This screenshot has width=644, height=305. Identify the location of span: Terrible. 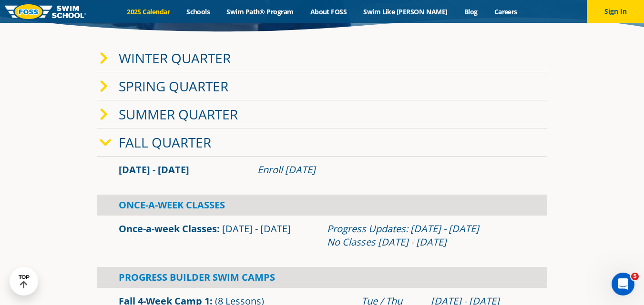
(30, 187).